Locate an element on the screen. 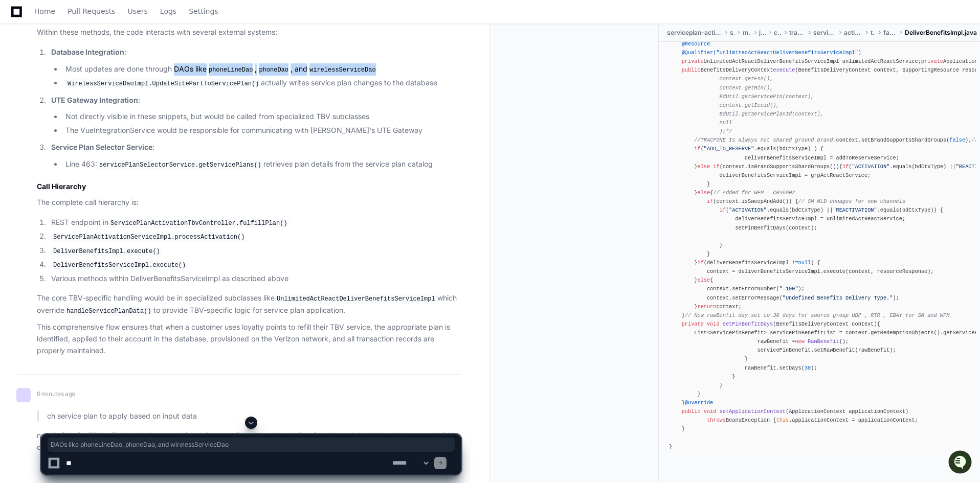  span: "ADD_TO_RESERVE" is located at coordinates (729, 149).